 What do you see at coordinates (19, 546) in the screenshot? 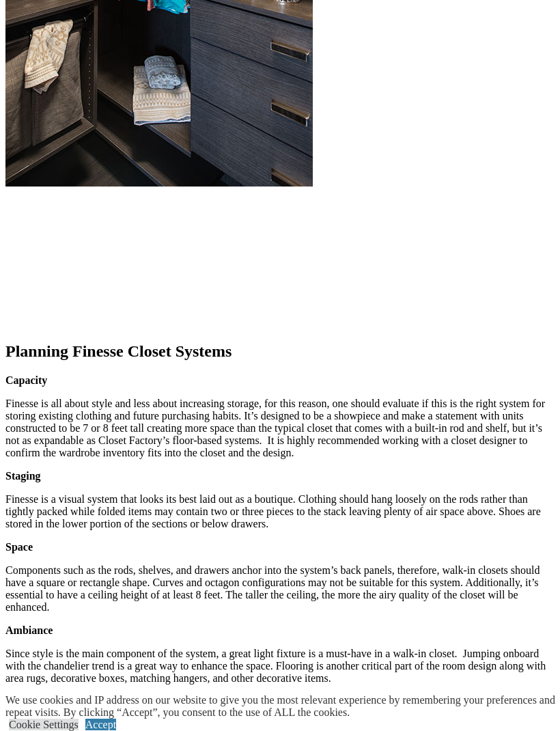
I see `strong: Space` at bounding box center [19, 546].